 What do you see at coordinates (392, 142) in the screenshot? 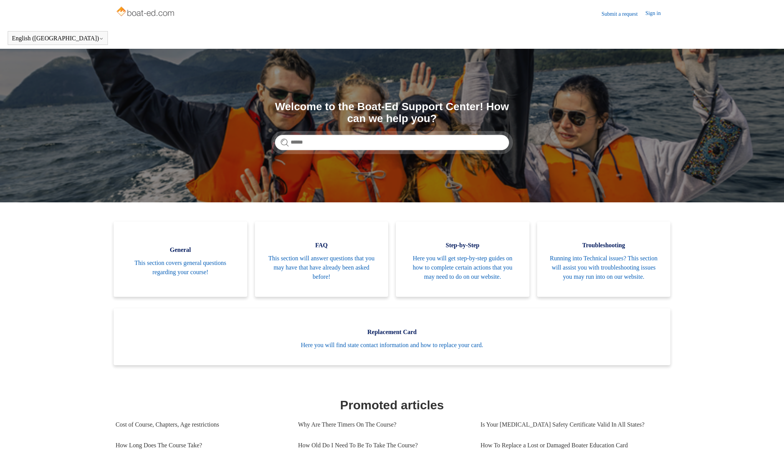
I see `input: Search` at bounding box center [392, 142].